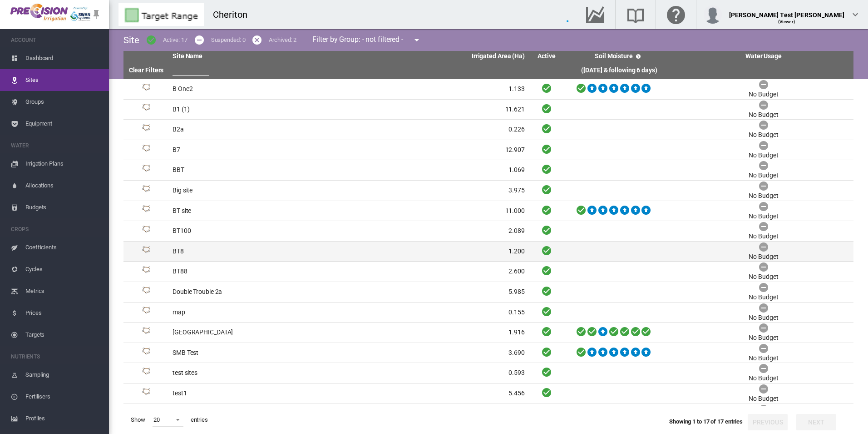 The height and width of the screenshot is (434, 868). I want to click on span: Sampling, so click(64, 375).